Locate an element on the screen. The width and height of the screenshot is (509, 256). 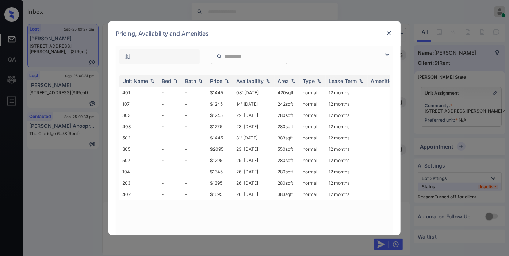
td: 203 is located at coordinates (139, 183).